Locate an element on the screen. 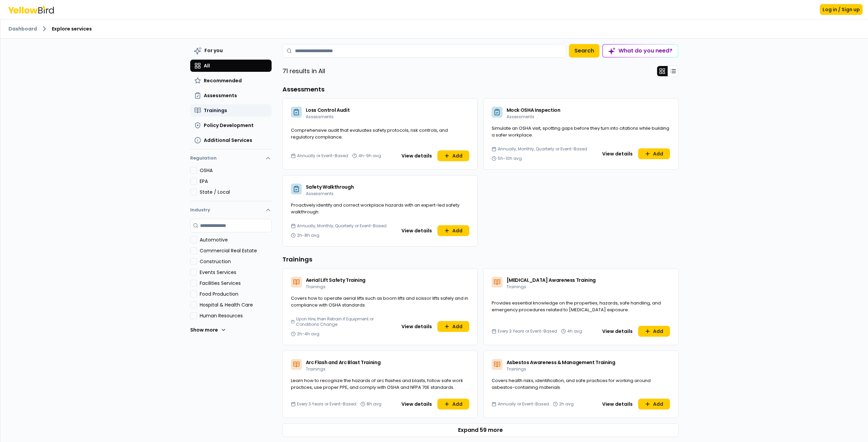  label: EPA is located at coordinates (235, 181).